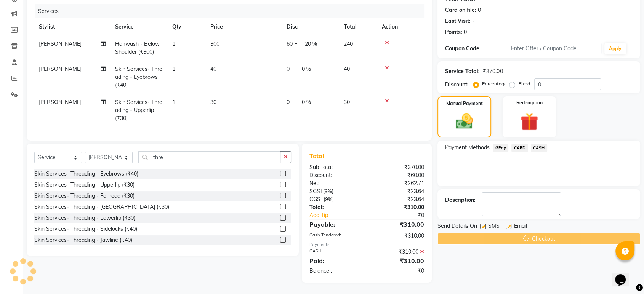  I want to click on a: Add Tip, so click(340, 216).